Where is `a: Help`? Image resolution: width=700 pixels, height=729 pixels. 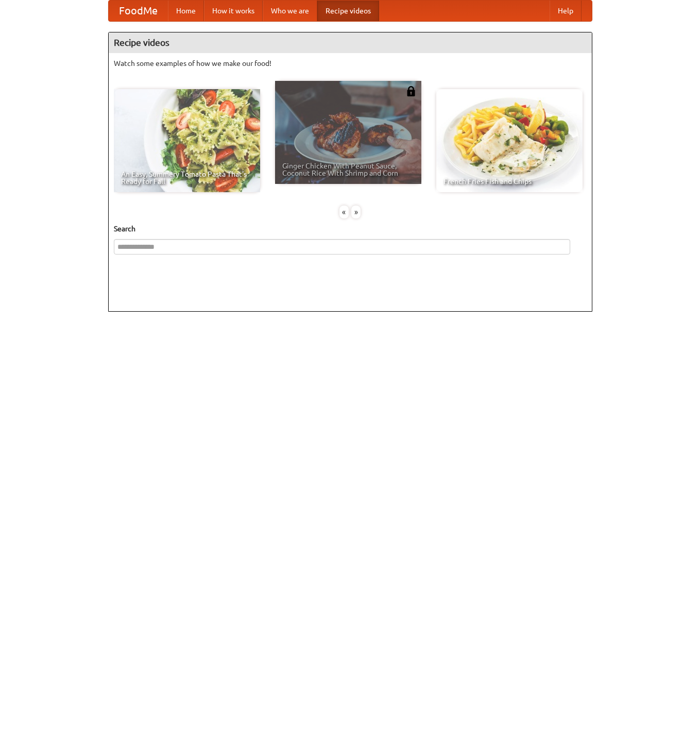 a: Help is located at coordinates (566, 11).